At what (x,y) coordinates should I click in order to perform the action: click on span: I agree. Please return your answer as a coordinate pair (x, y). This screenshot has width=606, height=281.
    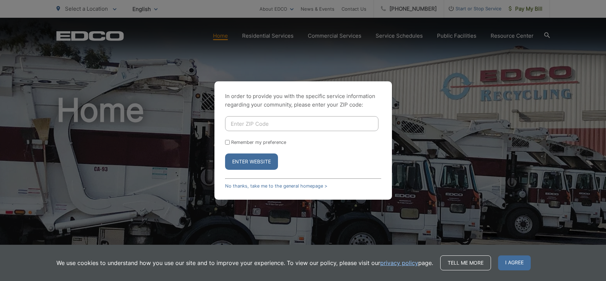
    Looking at the image, I should click on (514, 263).